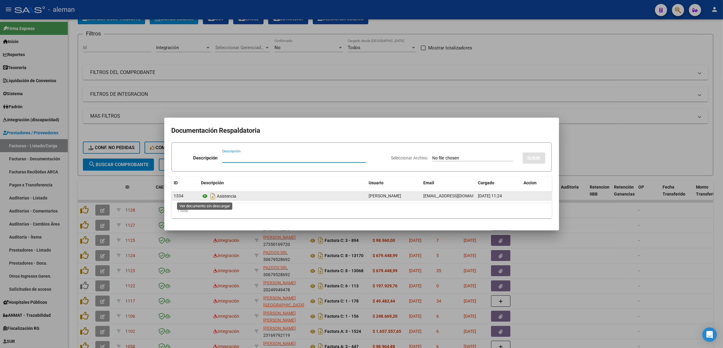 The image size is (723, 348). What do you see at coordinates (486, 183) in the screenshot?
I see `span: Cargado` at bounding box center [486, 183].